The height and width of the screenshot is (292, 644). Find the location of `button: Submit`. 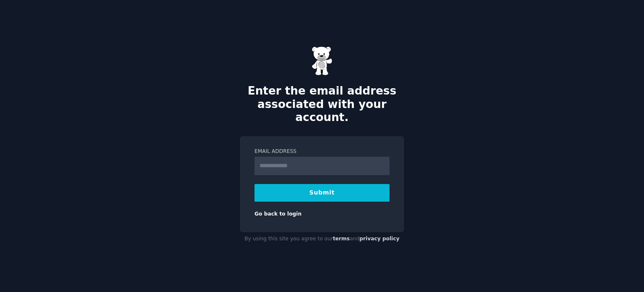

button: Submit is located at coordinates (322, 193).